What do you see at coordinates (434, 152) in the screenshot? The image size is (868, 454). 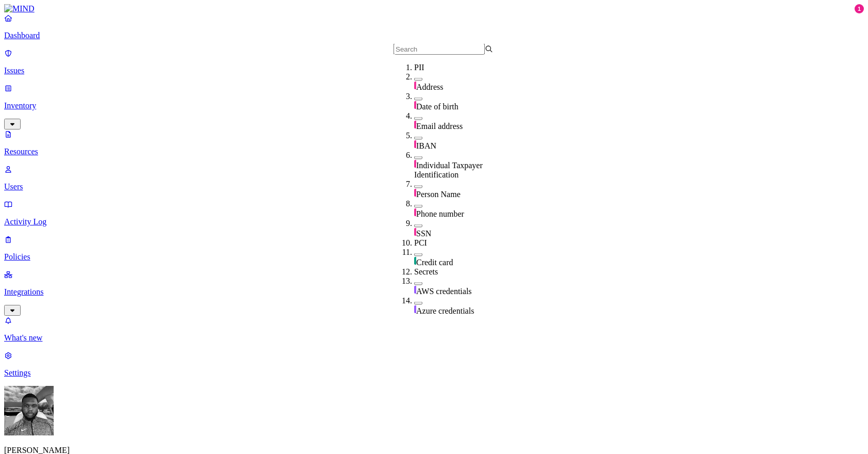 I see `p: Resources` at bounding box center [434, 152].